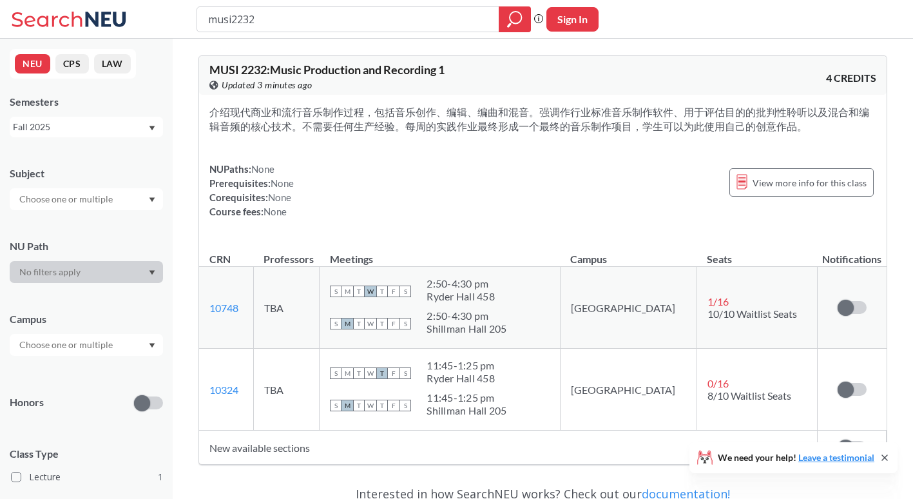  Describe the element at coordinates (286, 253) in the screenshot. I see `th: Professors` at that location.